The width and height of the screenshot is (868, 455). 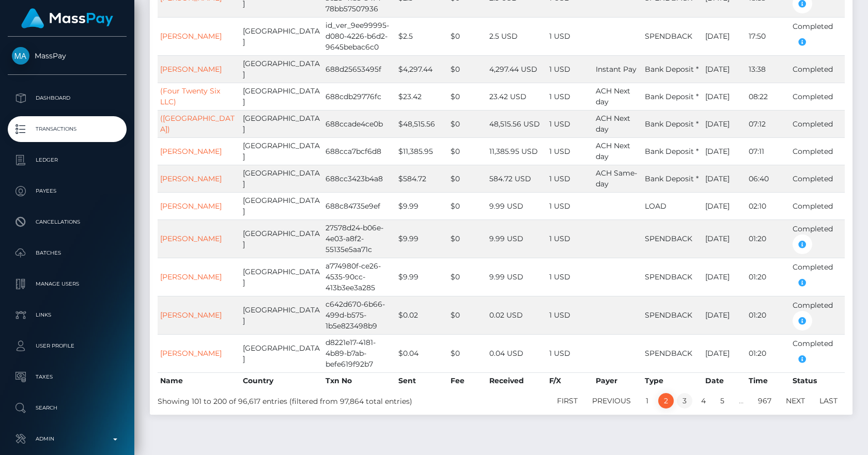 What do you see at coordinates (516, 353) in the screenshot?
I see `td: 0.04 USD` at bounding box center [516, 353].